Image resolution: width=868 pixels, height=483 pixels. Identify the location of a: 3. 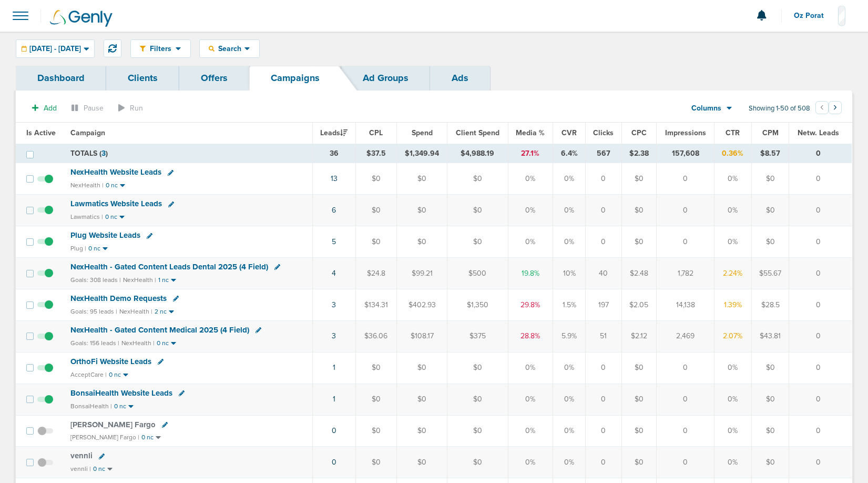
(334, 336).